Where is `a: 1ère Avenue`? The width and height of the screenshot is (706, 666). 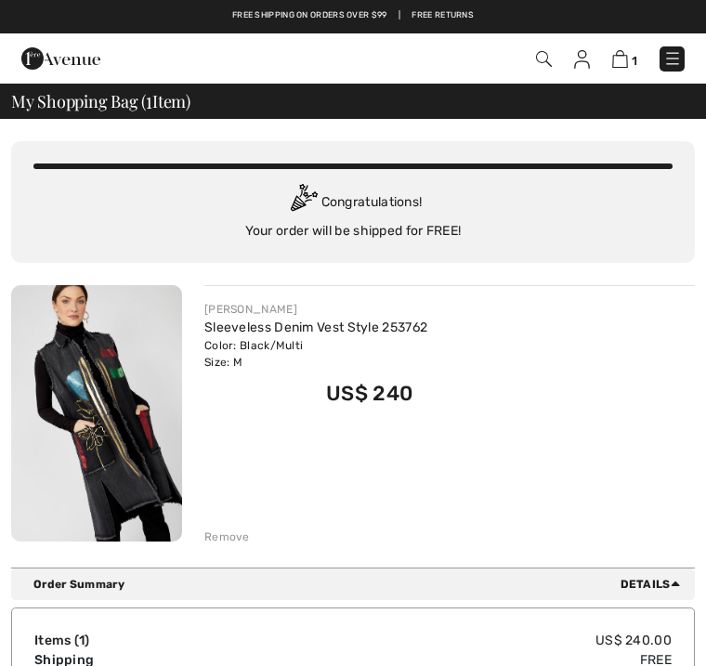
a: 1ère Avenue is located at coordinates (60, 58).